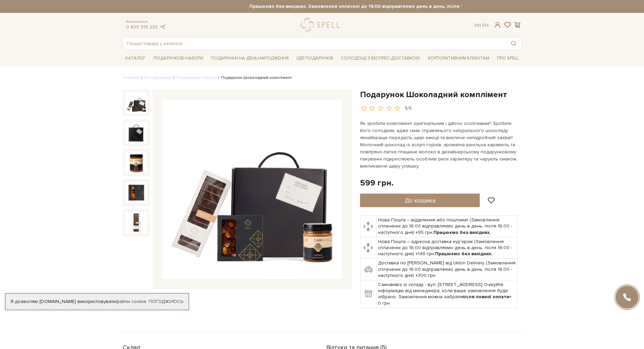 This screenshot has height=349, width=644. What do you see at coordinates (131, 78) in the screenshot?
I see `a: Головна` at bounding box center [131, 78].